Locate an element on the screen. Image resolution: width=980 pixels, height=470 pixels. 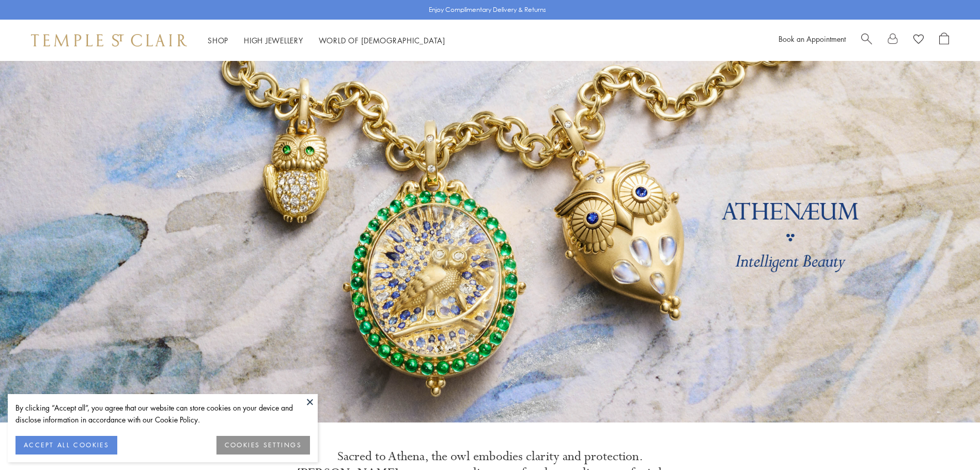
a: View Wishlist is located at coordinates (919, 40).